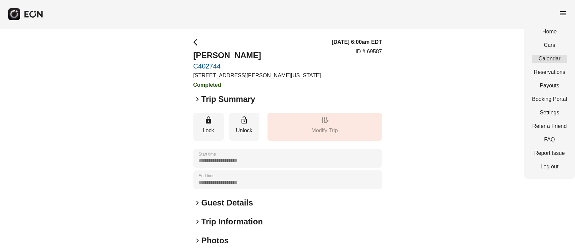 This screenshot has width=575, height=248. What do you see at coordinates (550, 86) in the screenshot?
I see `a: Payouts` at bounding box center [550, 86].